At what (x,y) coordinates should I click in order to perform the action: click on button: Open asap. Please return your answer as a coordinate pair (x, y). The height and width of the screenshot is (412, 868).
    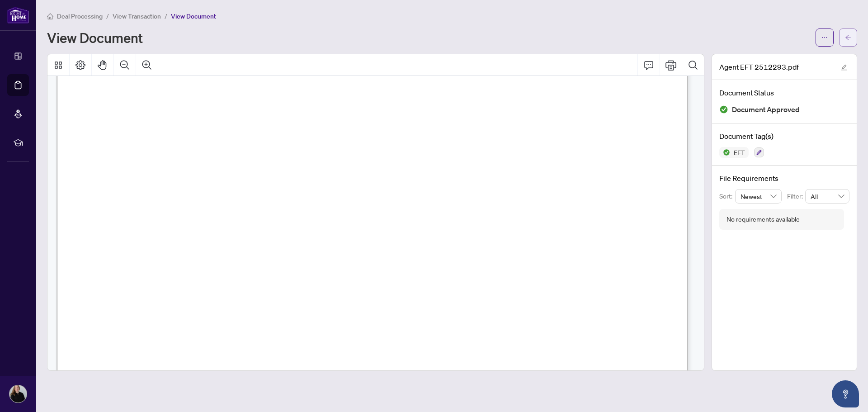
    Looking at the image, I should click on (845, 394).